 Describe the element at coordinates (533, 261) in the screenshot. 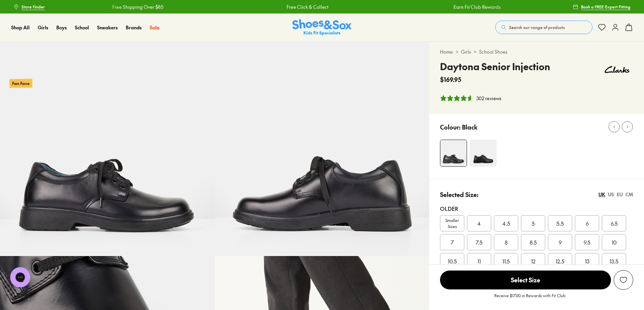

I see `span: 12` at that location.